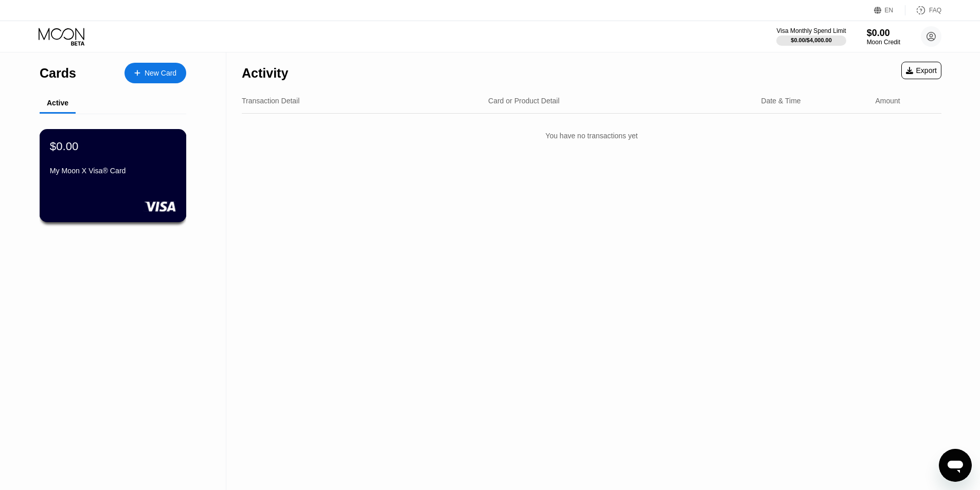 This screenshot has height=490, width=980. I want to click on div: $0.00My Moon X Visa® Card, so click(112, 175).